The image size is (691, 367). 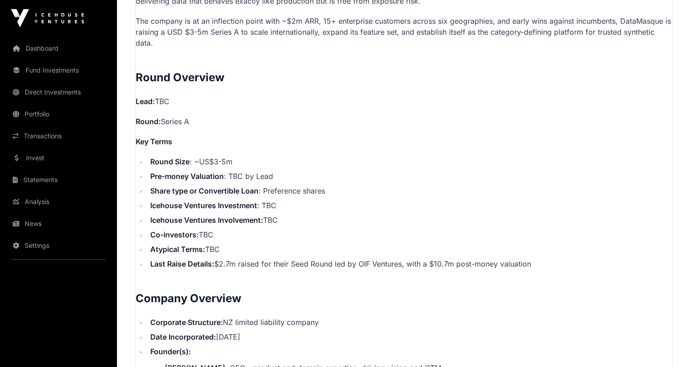 What do you see at coordinates (668, 345) in the screenshot?
I see `div: Chat Widget` at bounding box center [668, 345].